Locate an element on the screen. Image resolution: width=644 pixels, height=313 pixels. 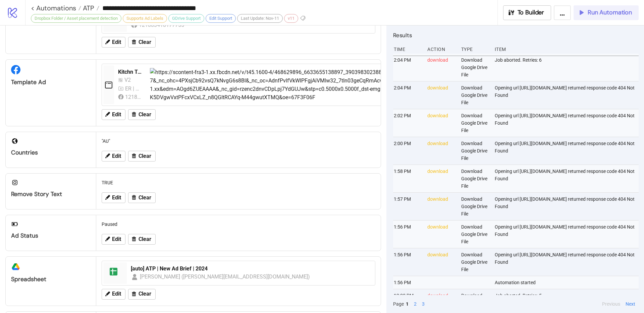
div: Ad Status is located at coordinates (51, 236).